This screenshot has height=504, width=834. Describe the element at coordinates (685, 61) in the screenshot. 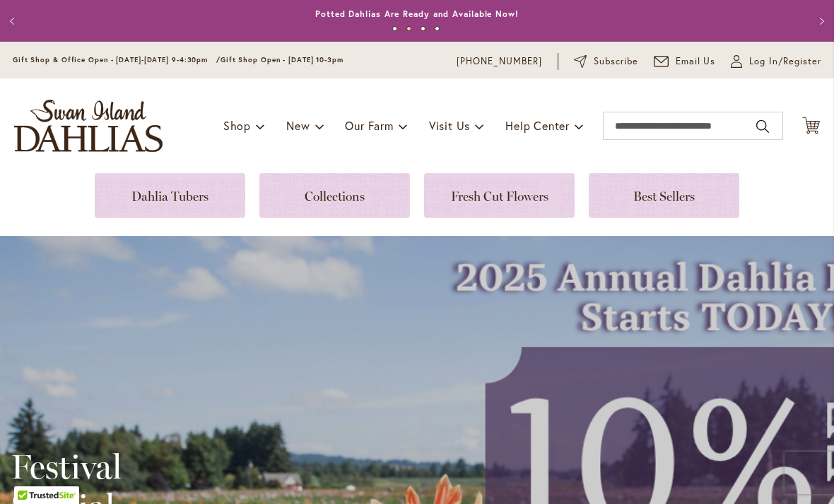

I see `a: Email Us` at that location.